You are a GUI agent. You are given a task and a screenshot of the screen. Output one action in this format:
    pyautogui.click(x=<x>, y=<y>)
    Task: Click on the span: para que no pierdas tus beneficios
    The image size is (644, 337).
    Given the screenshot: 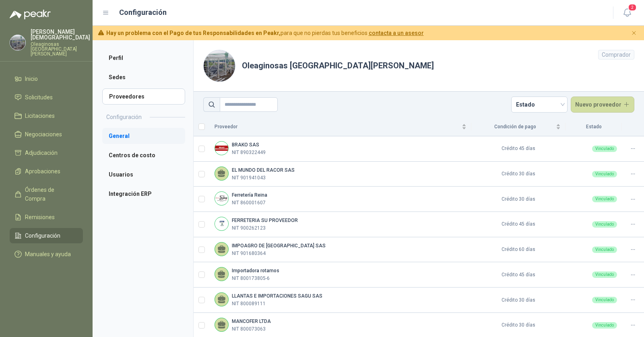 What is the action you would take?
    pyautogui.click(x=265, y=33)
    